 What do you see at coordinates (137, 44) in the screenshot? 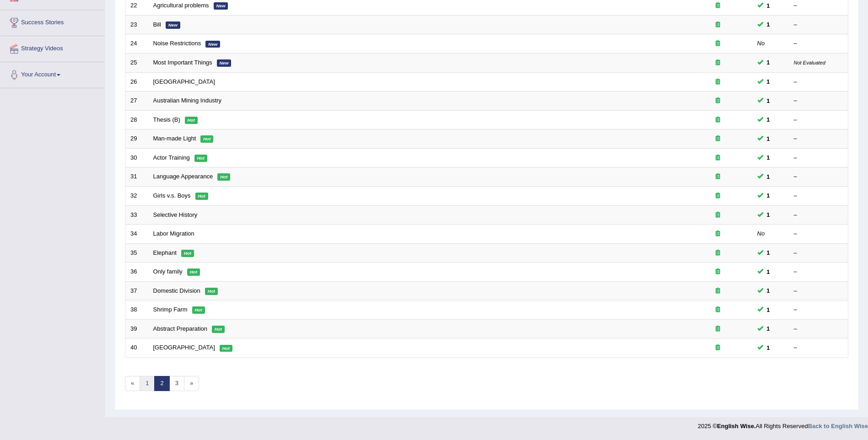
I see `td: 24` at bounding box center [137, 44].